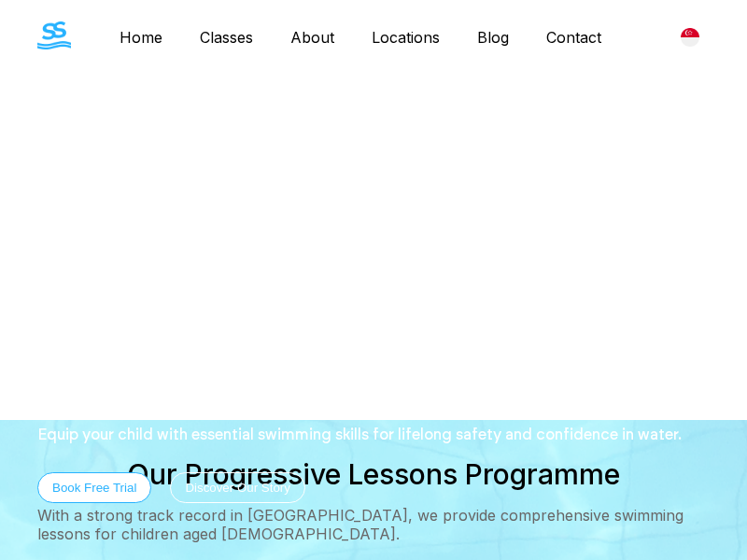 The image size is (747, 560). What do you see at coordinates (226, 38) in the screenshot?
I see `a: Classes` at bounding box center [226, 38].